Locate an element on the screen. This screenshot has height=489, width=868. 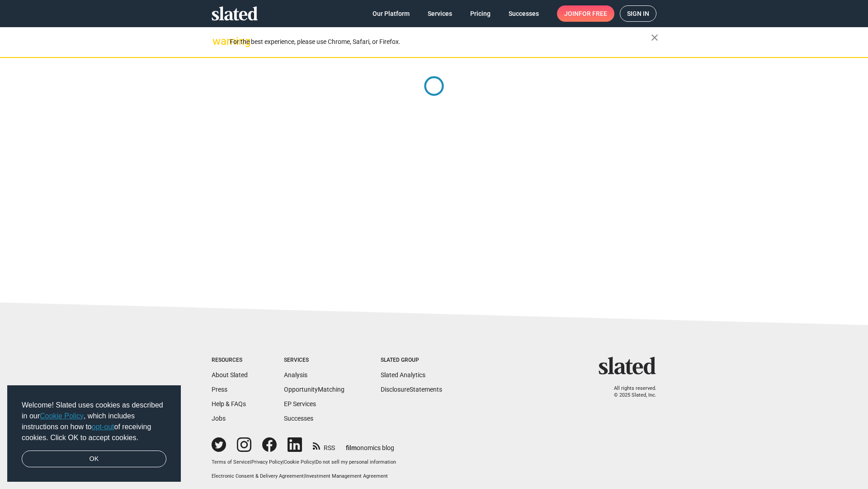
a: Press is located at coordinates (219, 389).